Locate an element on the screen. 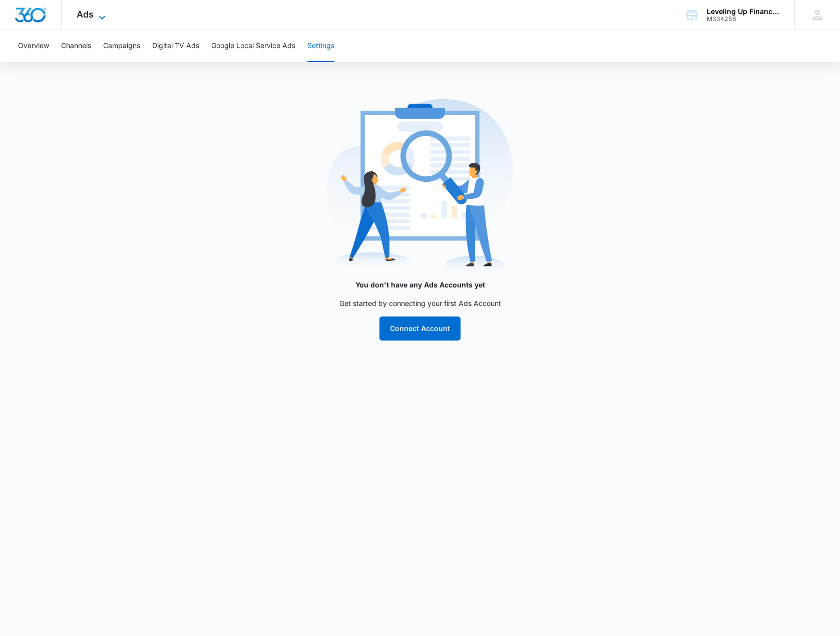 The height and width of the screenshot is (636, 840). button: Campaigns is located at coordinates (121, 46).